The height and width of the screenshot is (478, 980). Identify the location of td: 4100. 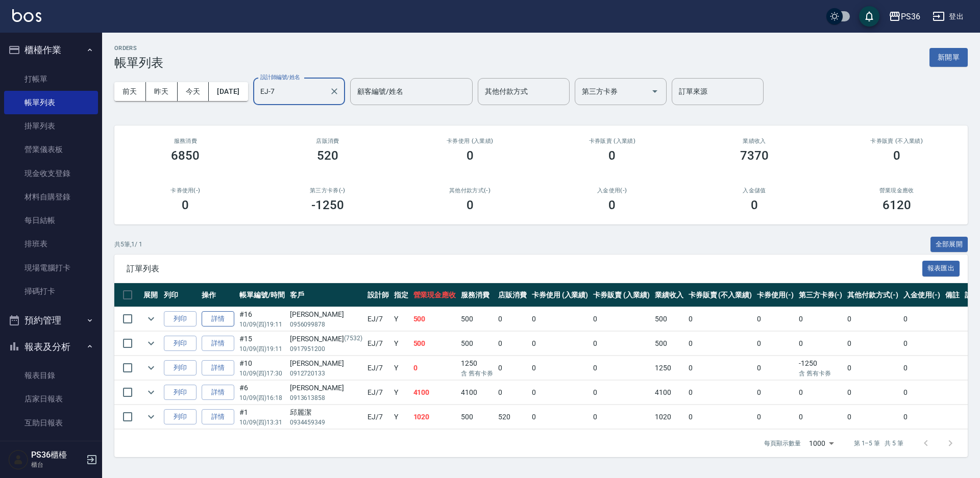
(669, 393).